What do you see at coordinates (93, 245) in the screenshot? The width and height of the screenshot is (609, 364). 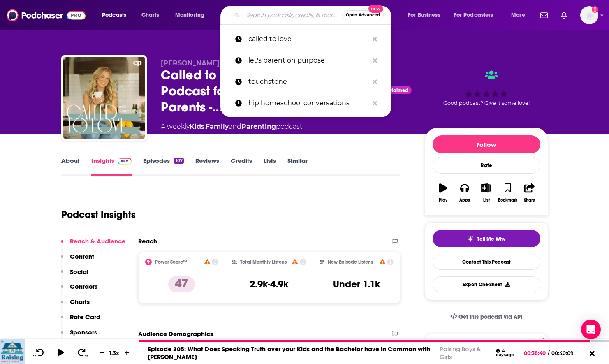 I see `button: Reach & Audience` at bounding box center [93, 245].